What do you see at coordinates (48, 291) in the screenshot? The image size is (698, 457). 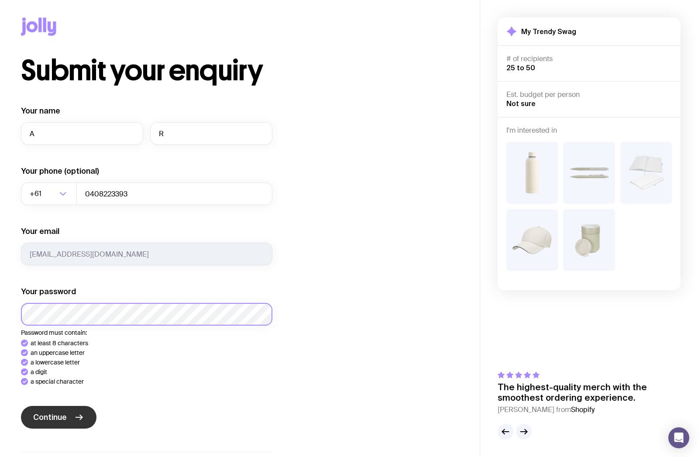 I see `label: Your password` at bounding box center [48, 291].